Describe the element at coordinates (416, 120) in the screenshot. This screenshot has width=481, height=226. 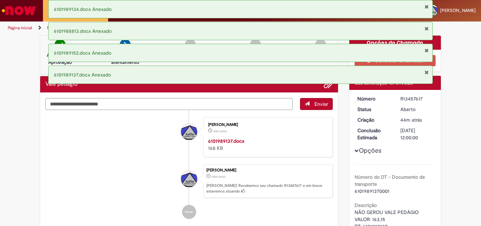
I see `div: 28/08/2025 12:36:12` at that location.